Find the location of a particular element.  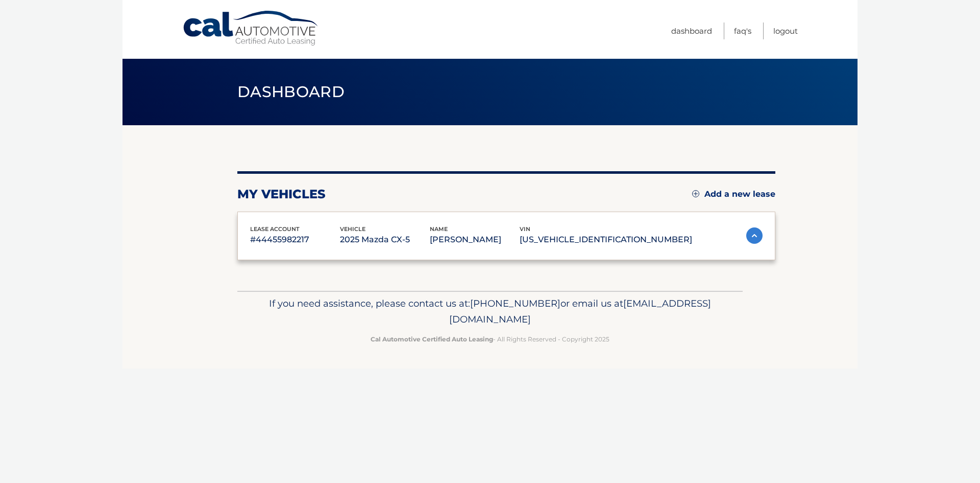

p: - All Rights Reserved - Copyright 2025 is located at coordinates (490, 339).